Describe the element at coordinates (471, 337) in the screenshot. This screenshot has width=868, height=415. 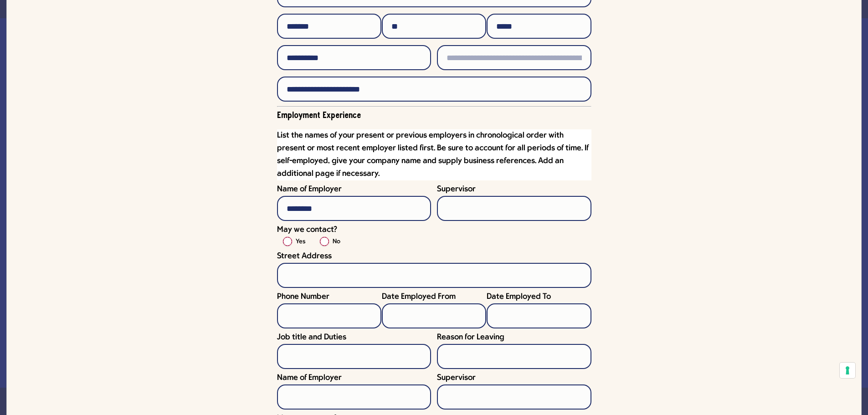
I see `span: Reason for Leaving` at that location.